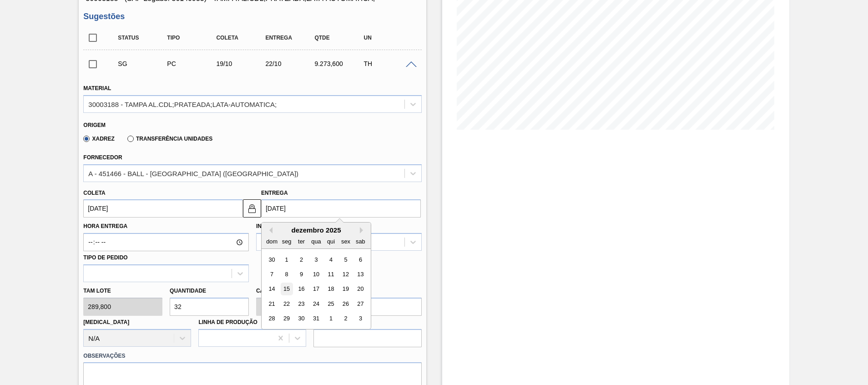 The height and width of the screenshot is (385, 868). What do you see at coordinates (182, 104) in the screenshot?
I see `div: 30003188 - TAMPA AL.CDL;PRATEADA;LATA-AUTOMATICA;` at bounding box center [182, 104].